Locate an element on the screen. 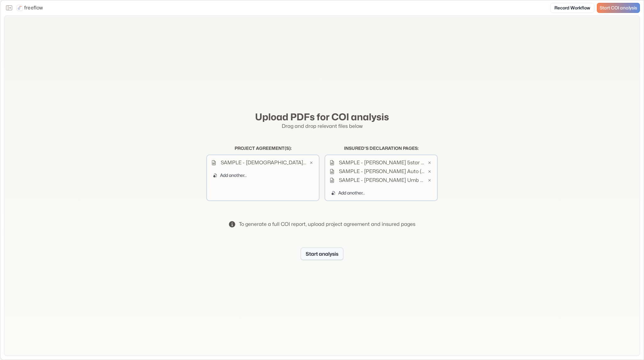 The width and height of the screenshot is (644, 360). button: Close the sidebar is located at coordinates (9, 8).